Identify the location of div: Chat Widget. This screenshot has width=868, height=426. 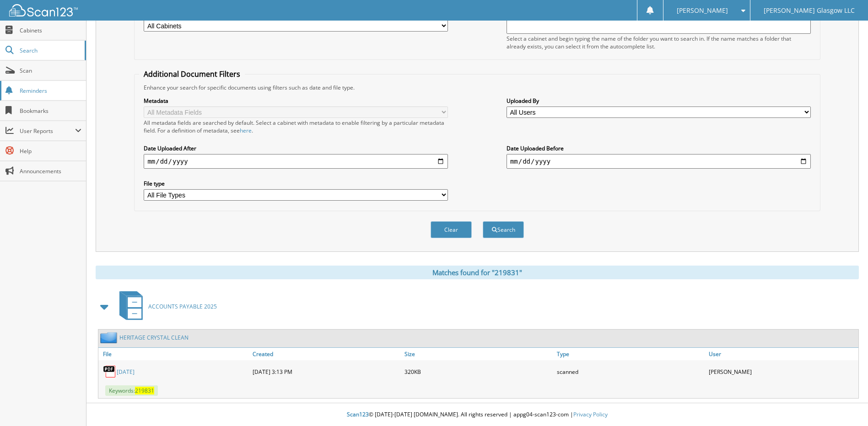
(845, 404).